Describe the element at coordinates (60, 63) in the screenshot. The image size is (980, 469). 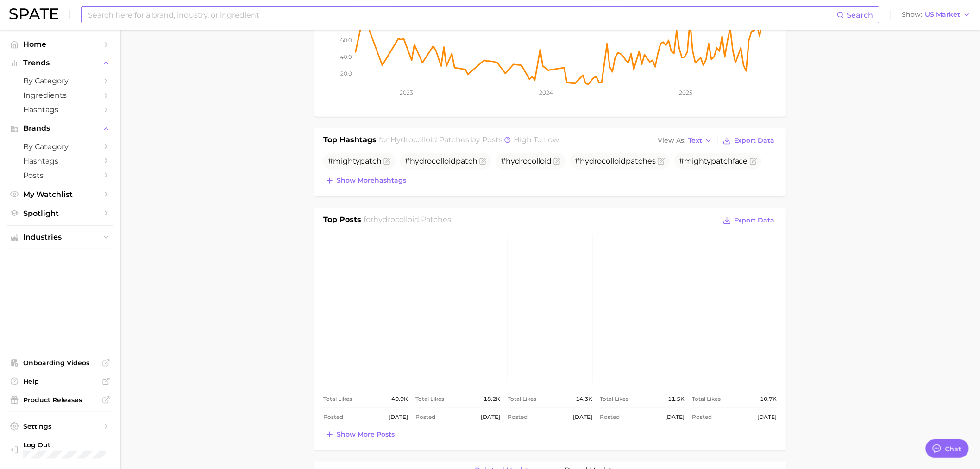
I see `span: Trends` at that location.